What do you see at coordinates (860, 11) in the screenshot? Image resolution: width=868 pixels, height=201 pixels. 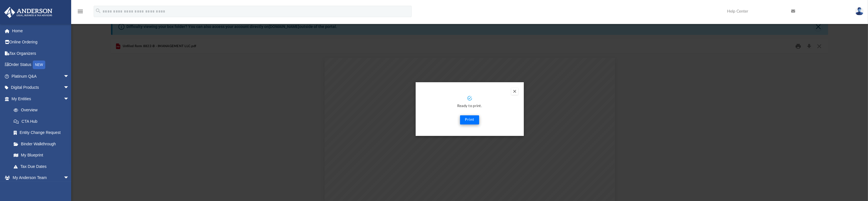 I see `img: User Pic` at bounding box center [860, 11].